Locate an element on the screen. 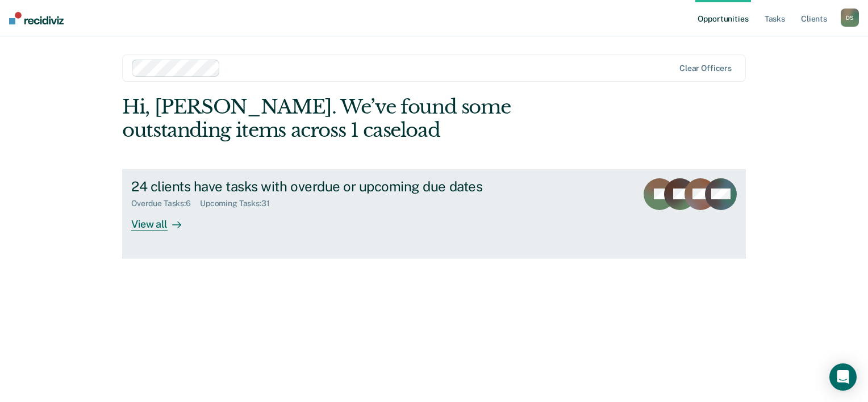 Image resolution: width=868 pixels, height=402 pixels. div: Open Intercom Messenger is located at coordinates (843, 377).